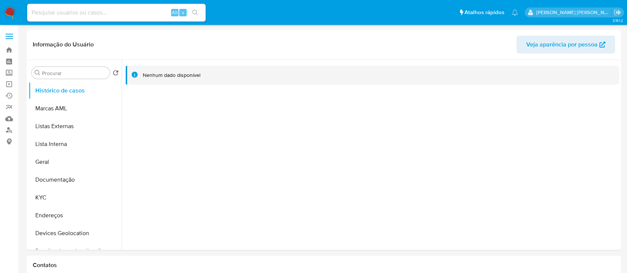 The height and width of the screenshot is (273, 627). Describe the element at coordinates (116, 13) in the screenshot. I see `input: Pesquise usuários ou casos...` at that location.